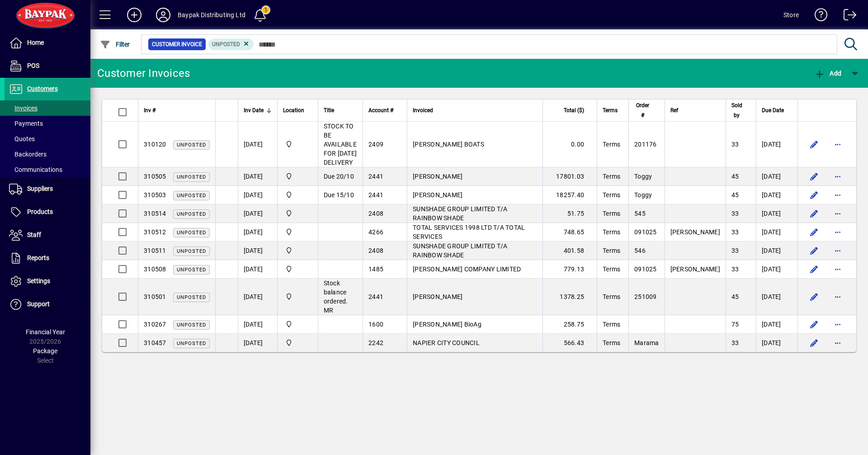 This screenshot has height=455, width=868. I want to click on td: 401.58, so click(570, 251).